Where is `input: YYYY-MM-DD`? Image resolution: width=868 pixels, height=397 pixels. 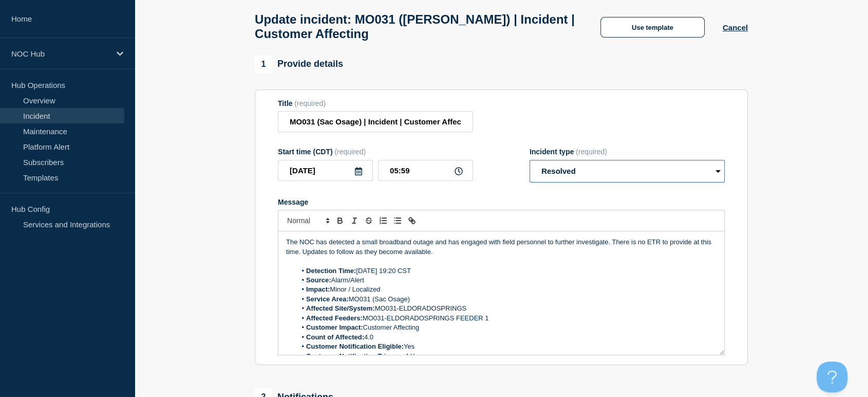 input: YYYY-MM-DD is located at coordinates (325, 170).